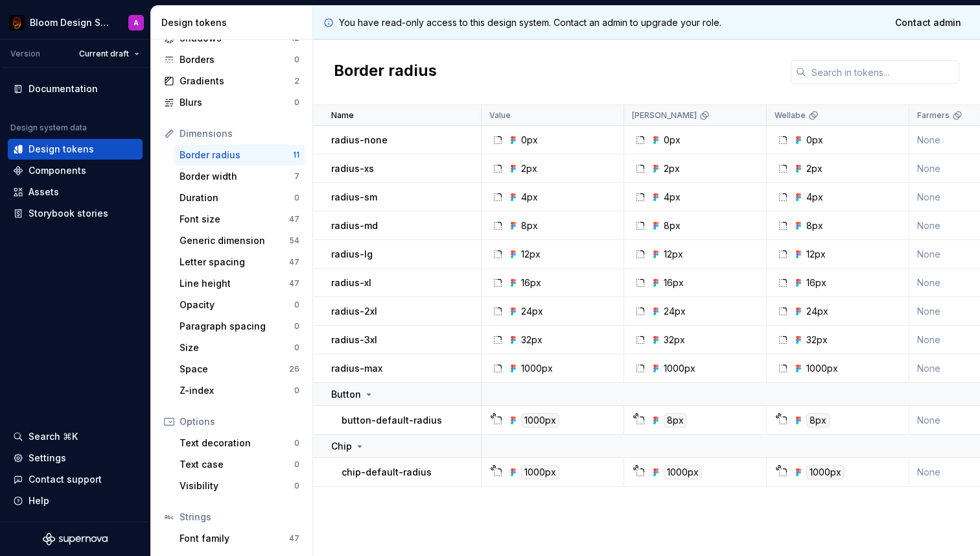 Image resolution: width=980 pixels, height=556 pixels. What do you see at coordinates (109, 54) in the screenshot?
I see `button: Current draft` at bounding box center [109, 54].